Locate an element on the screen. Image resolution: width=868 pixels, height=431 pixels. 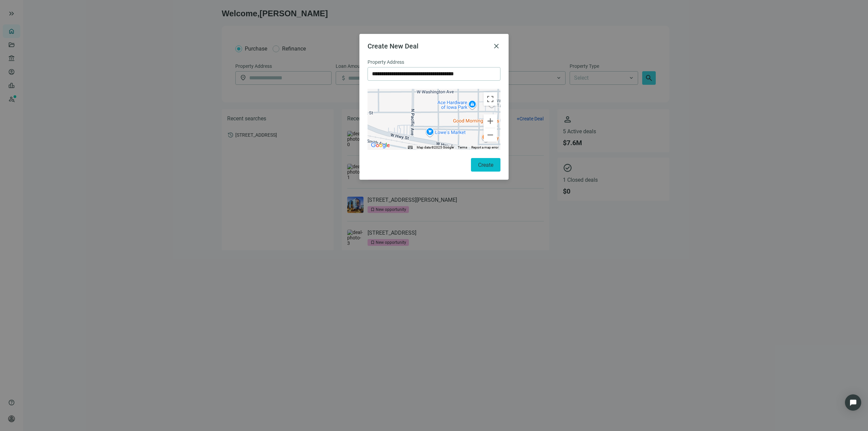
a: Open this area in Google Maps (opens a new window) is located at coordinates (380, 146).